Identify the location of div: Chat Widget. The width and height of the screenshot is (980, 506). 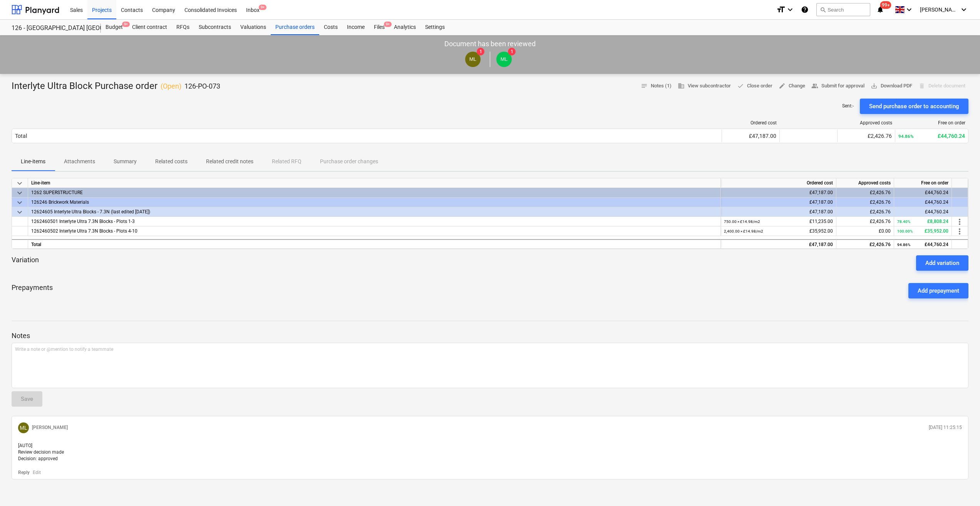
(960, 487).